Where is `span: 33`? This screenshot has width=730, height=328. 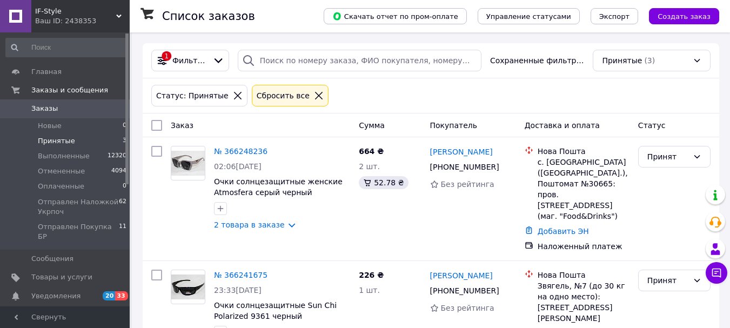 span: 33 is located at coordinates (121, 295).